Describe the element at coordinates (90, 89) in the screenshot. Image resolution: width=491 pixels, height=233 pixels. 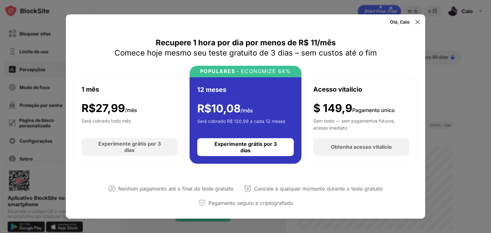
I see `font: 1 mês` at that location.